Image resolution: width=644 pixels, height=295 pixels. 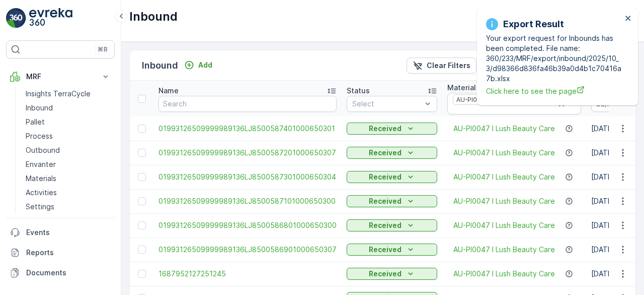 What do you see at coordinates (16, 18) in the screenshot?
I see `img: logo` at bounding box center [16, 18].